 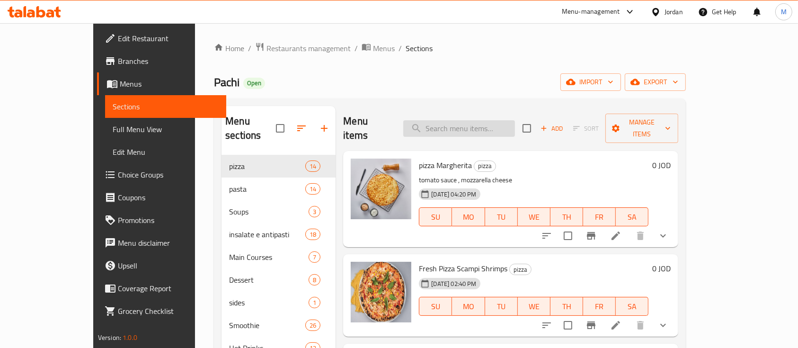 I want to click on span: Select section first, so click(x=586, y=128).